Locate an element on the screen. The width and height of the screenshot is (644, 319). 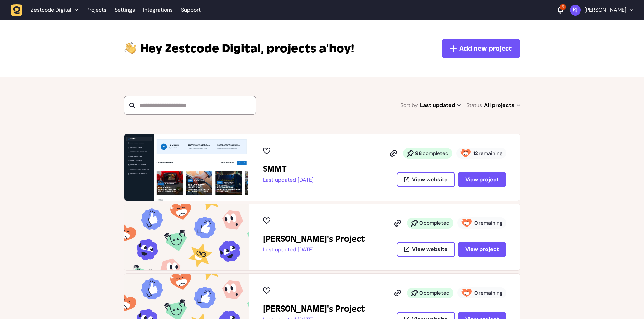
a: Projects is located at coordinates (96, 10).